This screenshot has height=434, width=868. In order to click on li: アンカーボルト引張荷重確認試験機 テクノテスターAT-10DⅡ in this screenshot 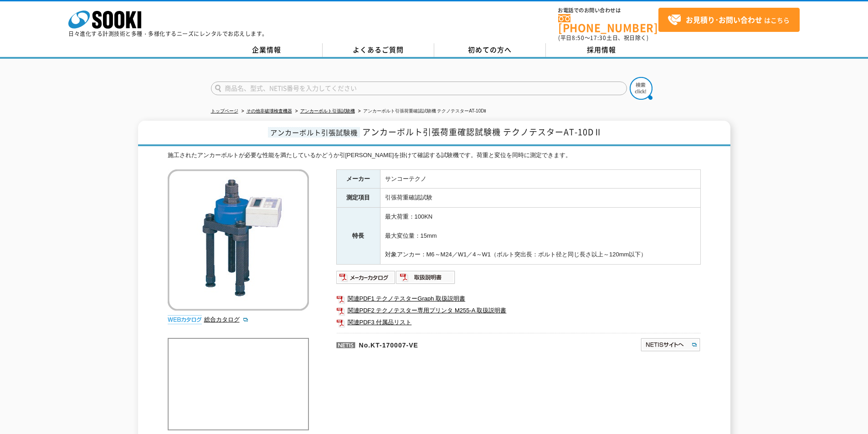, I will do `click(421, 112)`.